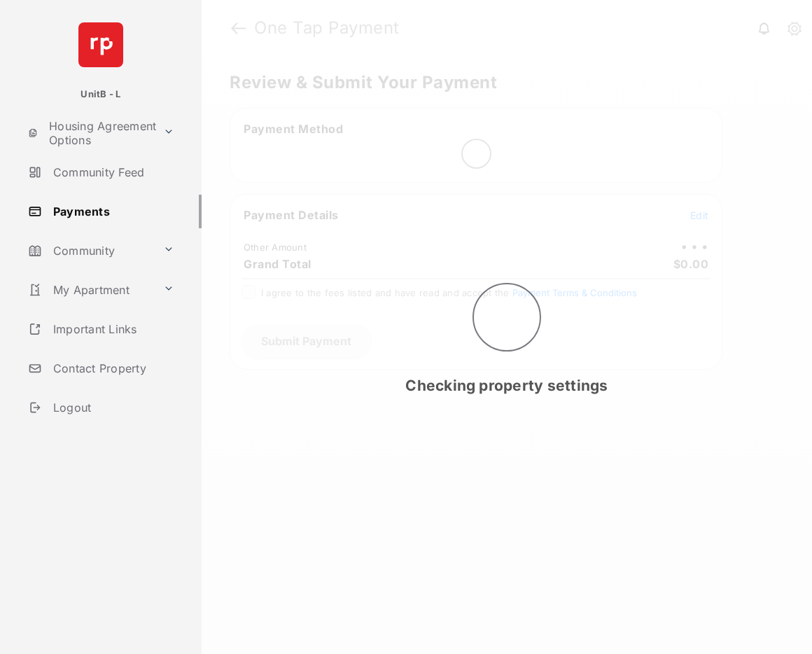 This screenshot has height=654, width=812. Describe the element at coordinates (113, 211) in the screenshot. I see `a: Payments` at that location.